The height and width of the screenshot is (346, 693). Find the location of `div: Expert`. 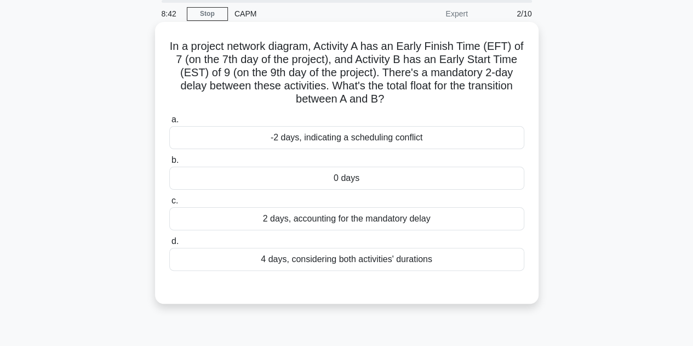

div: Expert is located at coordinates (426, 14).